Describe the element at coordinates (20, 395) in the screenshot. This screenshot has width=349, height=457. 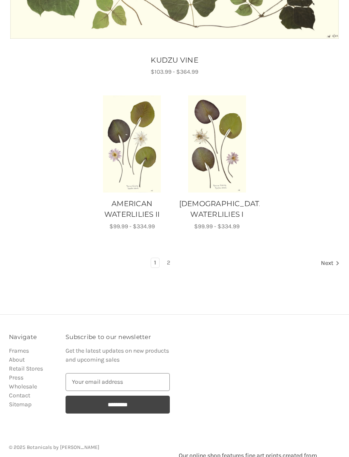
I see `a: Contact` at that location.